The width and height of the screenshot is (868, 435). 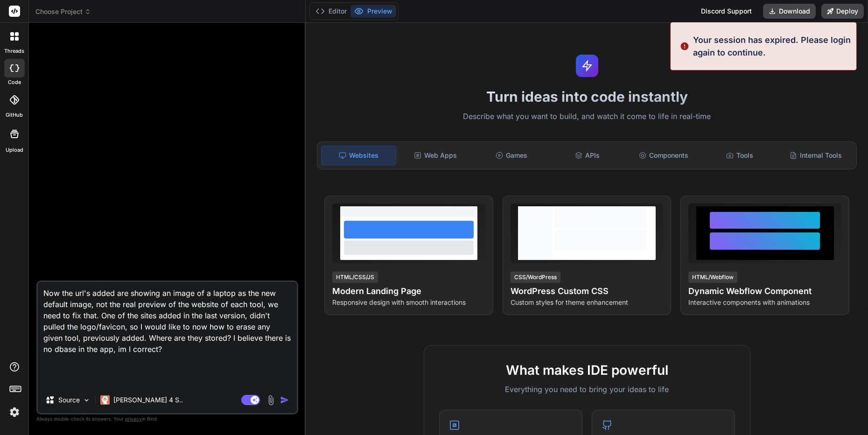 I want to click on div: HTML/CSS/JS, so click(x=355, y=277).